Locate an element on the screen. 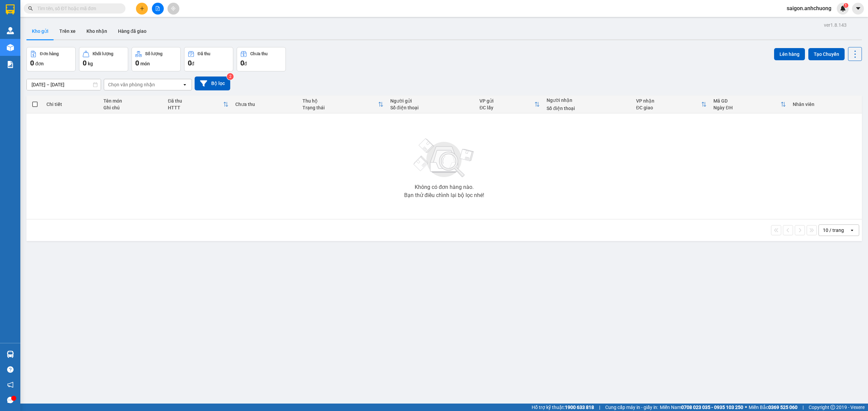 The height and width of the screenshot is (411, 868). div: HTTT is located at coordinates (195, 108).